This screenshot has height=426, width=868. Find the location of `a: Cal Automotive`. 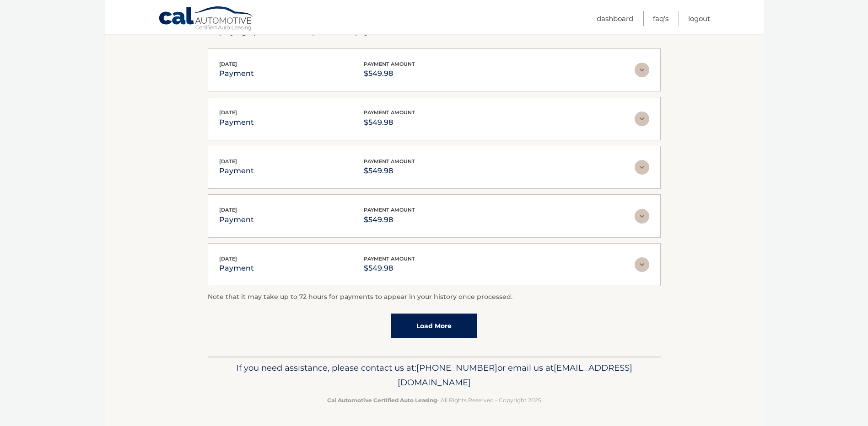

a: Cal Automotive is located at coordinates (207, 19).